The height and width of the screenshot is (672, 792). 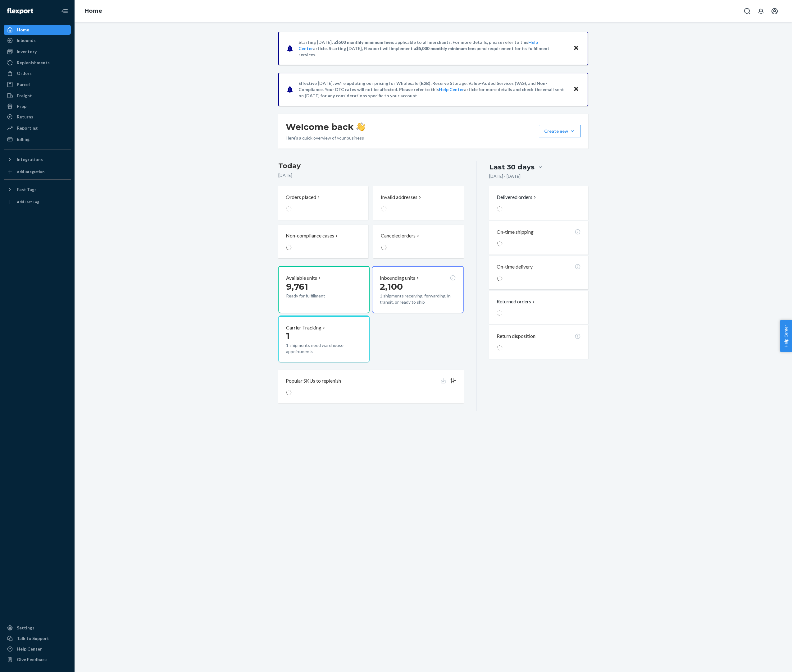 I want to click on a: Inventory, so click(x=37, y=52).